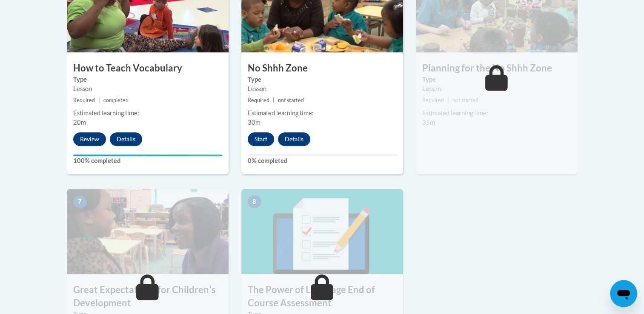 The image size is (644, 314). I want to click on span: 30m, so click(254, 122).